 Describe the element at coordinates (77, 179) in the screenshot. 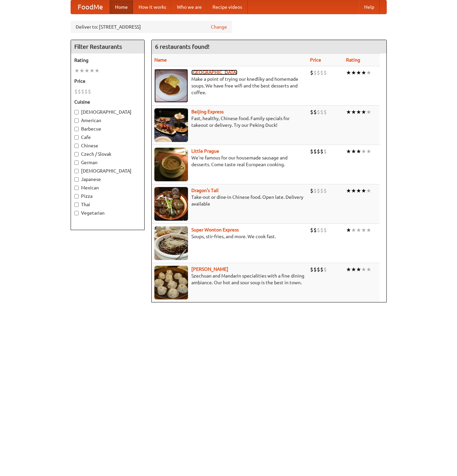

I see `input: Japanese` at that location.